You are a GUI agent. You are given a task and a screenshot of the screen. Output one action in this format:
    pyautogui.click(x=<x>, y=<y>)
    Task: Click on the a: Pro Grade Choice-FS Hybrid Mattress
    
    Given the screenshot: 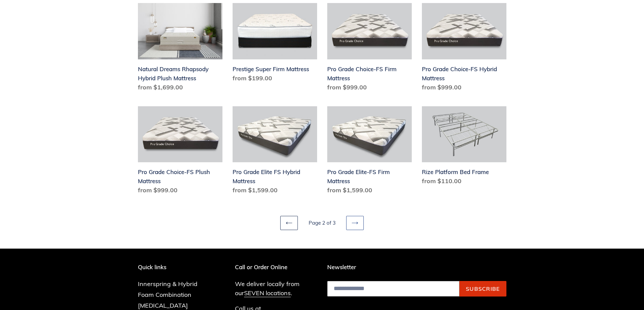 What is the action you would take?
    pyautogui.click(x=464, y=49)
    